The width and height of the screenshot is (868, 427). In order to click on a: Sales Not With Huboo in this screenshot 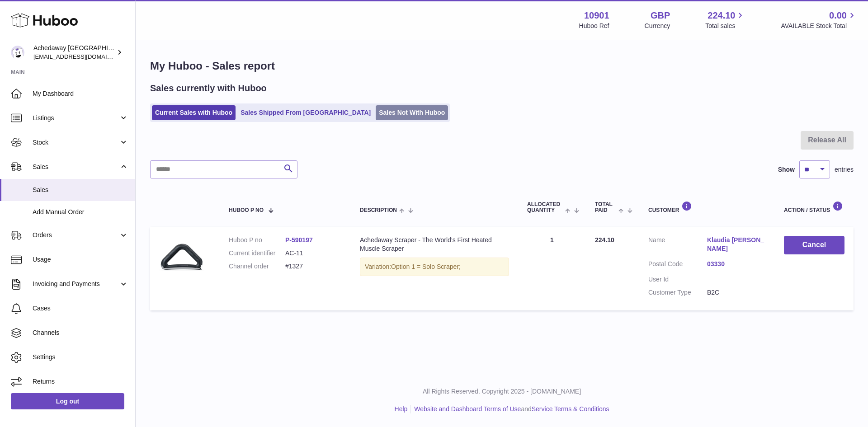, I will do `click(412, 113)`.